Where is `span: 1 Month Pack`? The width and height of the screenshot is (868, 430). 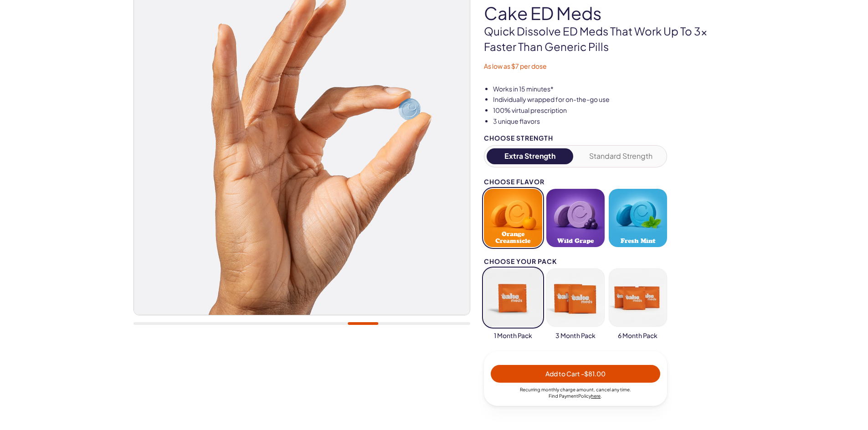
span: 1 Month Pack is located at coordinates (513, 336).